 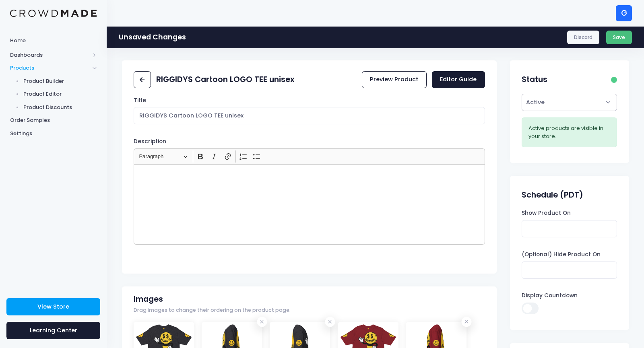 What do you see at coordinates (148, 299) in the screenshot?
I see `h2: Images` at bounding box center [148, 299].